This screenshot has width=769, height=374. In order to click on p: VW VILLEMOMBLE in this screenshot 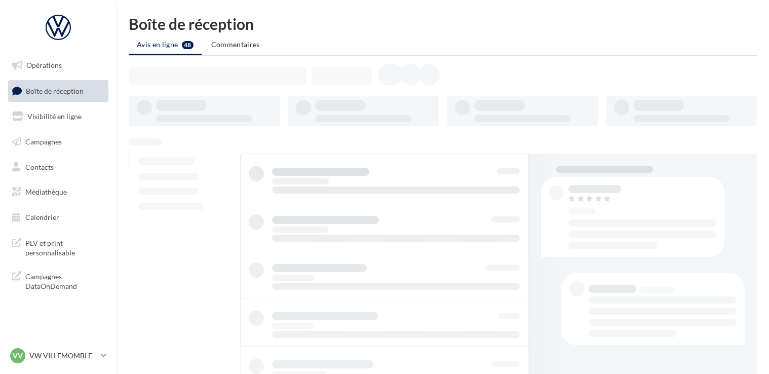, I will do `click(63, 355)`.